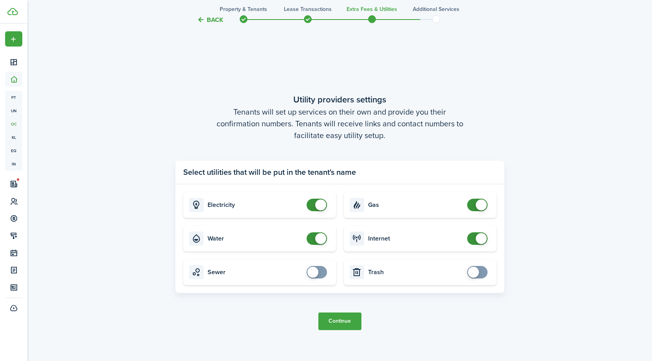  I want to click on h3: Additional Services, so click(436, 9).